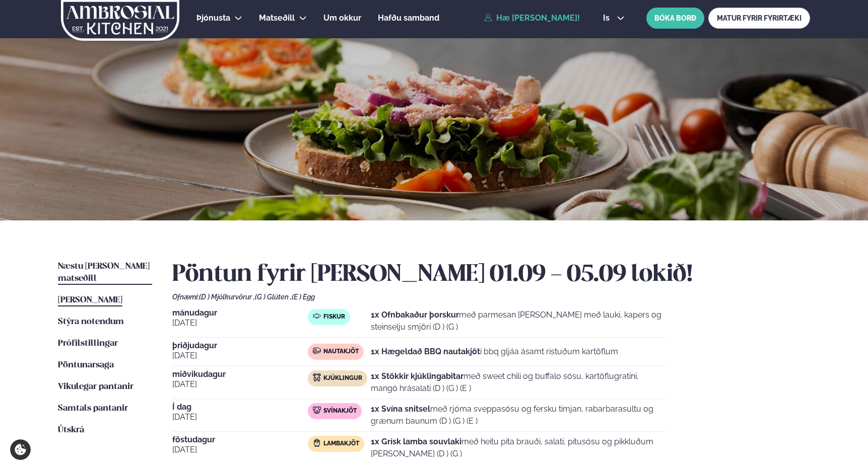 Image resolution: width=868 pixels, height=470 pixels. What do you see at coordinates (88, 344) in the screenshot?
I see `a: Prófílstillingar` at bounding box center [88, 344].